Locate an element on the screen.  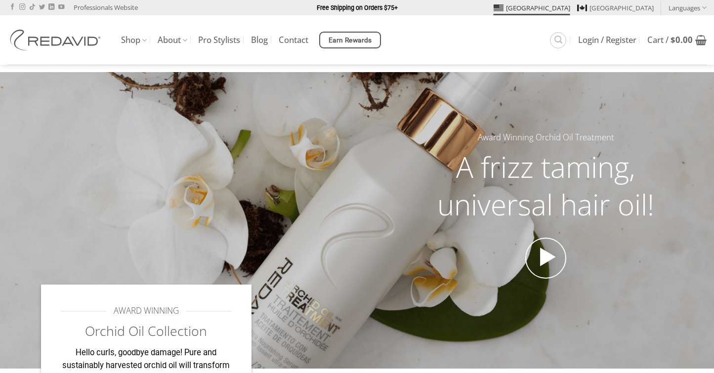
a: Earn Rewards is located at coordinates (350, 40).